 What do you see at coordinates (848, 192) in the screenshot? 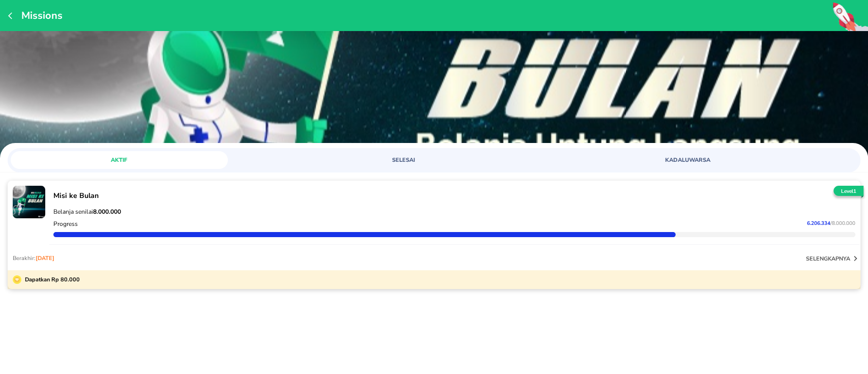
I see `p: Level 1` at bounding box center [848, 192].